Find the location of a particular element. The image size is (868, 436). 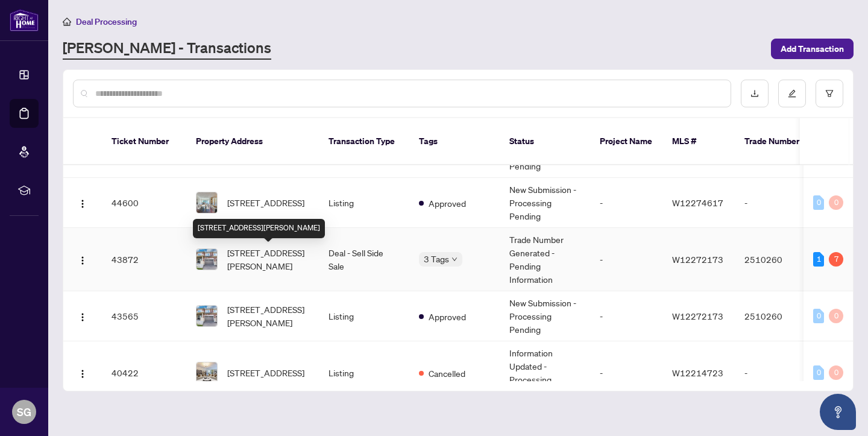

button: filter is located at coordinates (829, 93).